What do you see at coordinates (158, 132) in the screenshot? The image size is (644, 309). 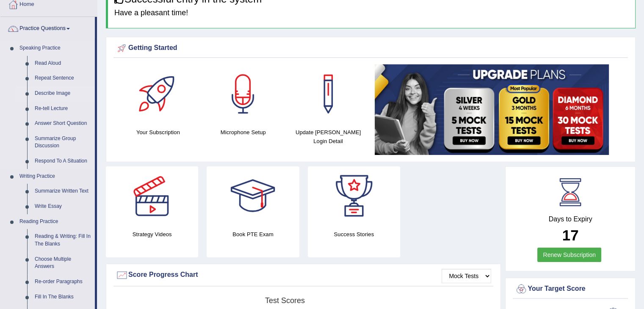 I see `h4: Your Subscription` at bounding box center [158, 132].